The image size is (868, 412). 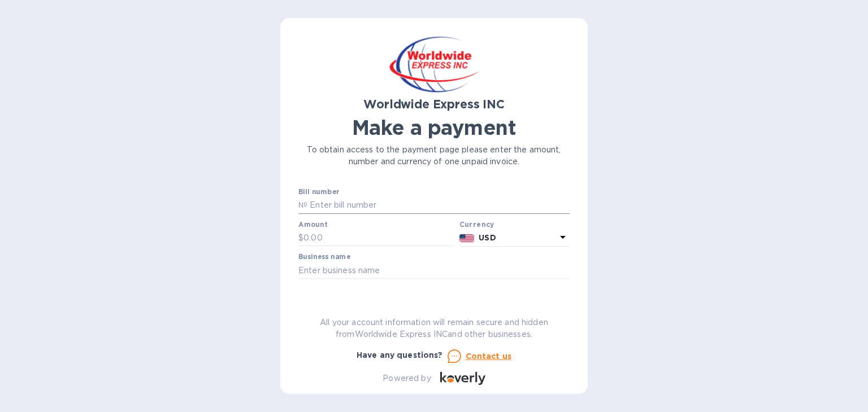 I want to click on input: 0.00, so click(x=379, y=238).